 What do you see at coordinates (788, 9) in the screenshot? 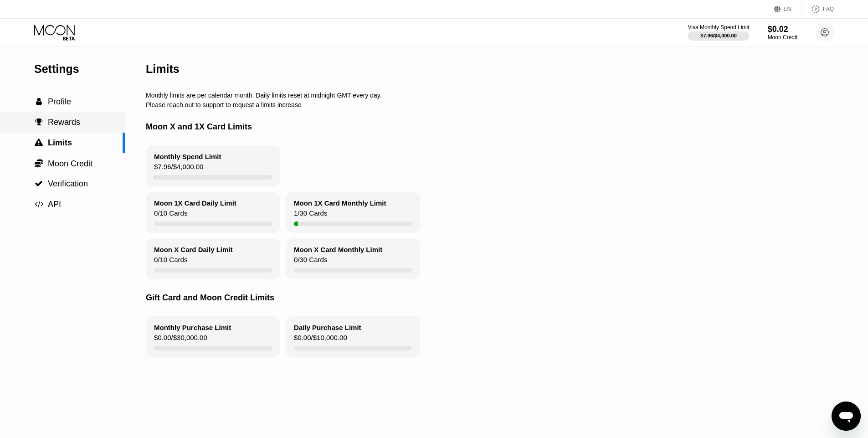
I see `div: EN` at bounding box center [788, 9].